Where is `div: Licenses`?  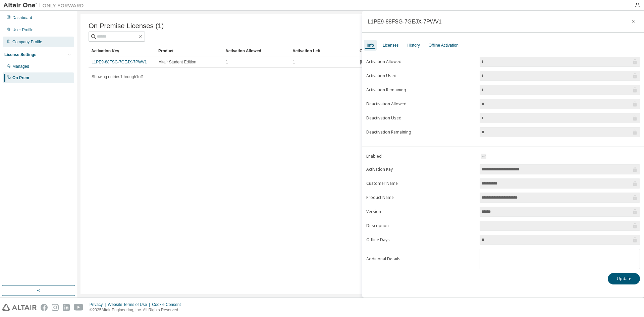
div: Licenses is located at coordinates (390, 45).